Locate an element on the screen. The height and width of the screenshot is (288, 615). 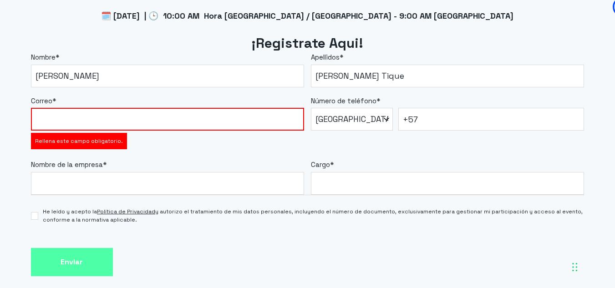
span: Correo is located at coordinates (41, 101).